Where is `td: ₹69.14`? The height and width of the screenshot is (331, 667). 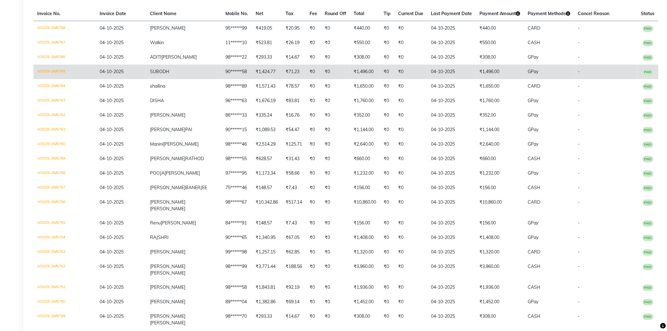
td: ₹69.14 is located at coordinates (294, 302).